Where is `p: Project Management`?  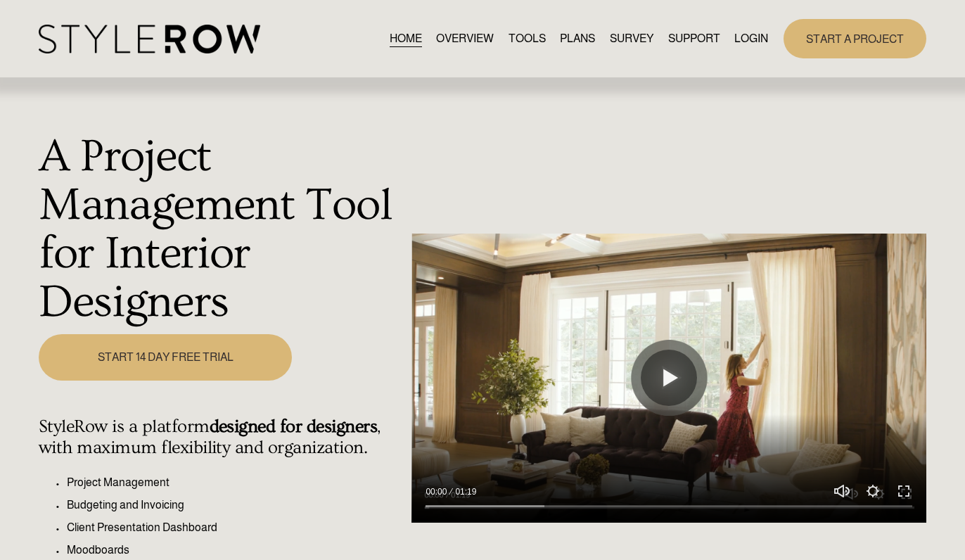 p: Project Management is located at coordinates (236, 483).